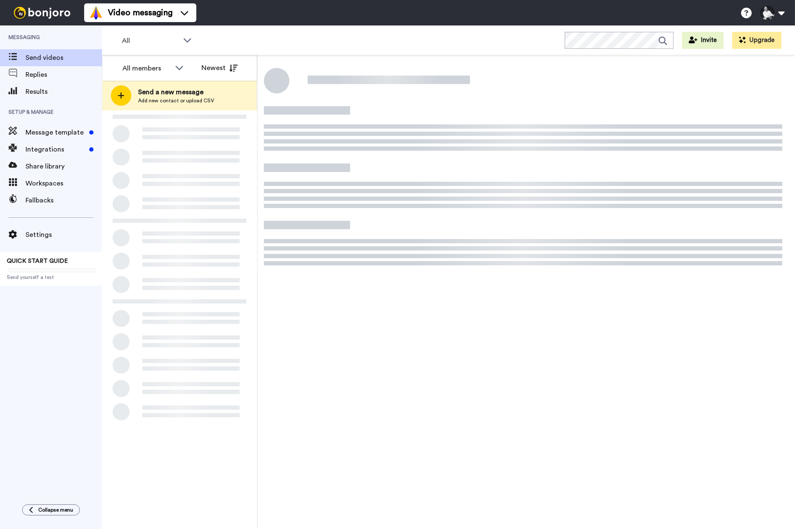 This screenshot has width=795, height=529. I want to click on span: Replies, so click(64, 75).